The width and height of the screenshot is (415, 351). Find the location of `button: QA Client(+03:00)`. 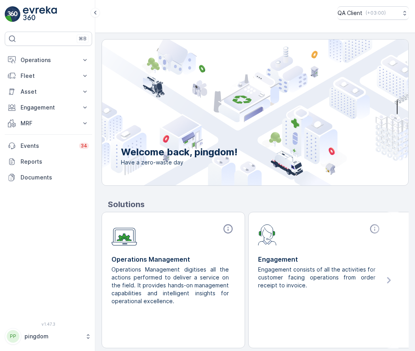

button: QA Client(+03:00) is located at coordinates (373, 13).